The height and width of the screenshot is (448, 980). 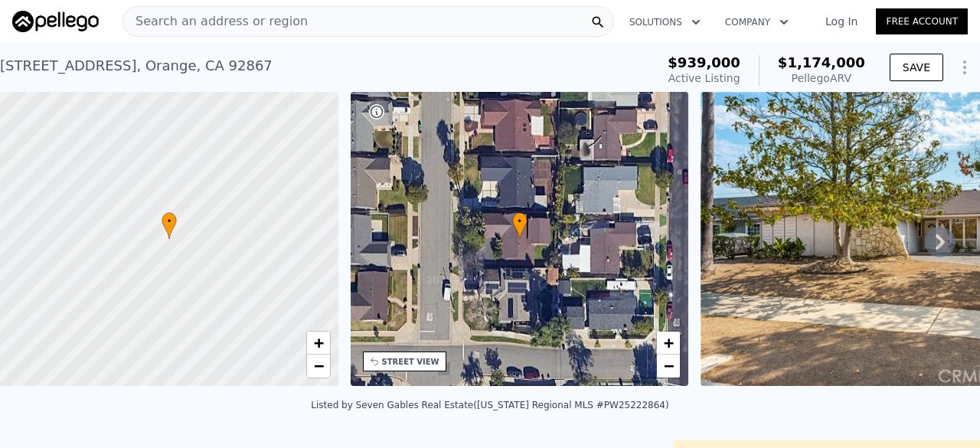 I want to click on button: Company, so click(x=757, y=22).